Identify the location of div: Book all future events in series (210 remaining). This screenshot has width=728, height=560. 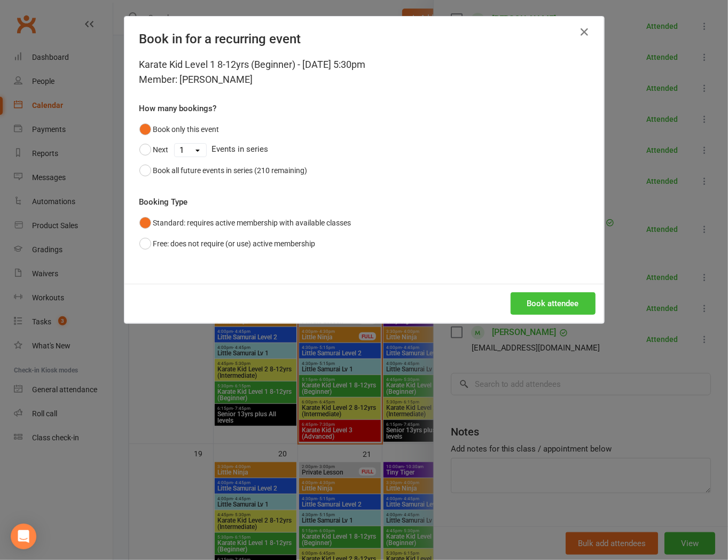
(230, 170).